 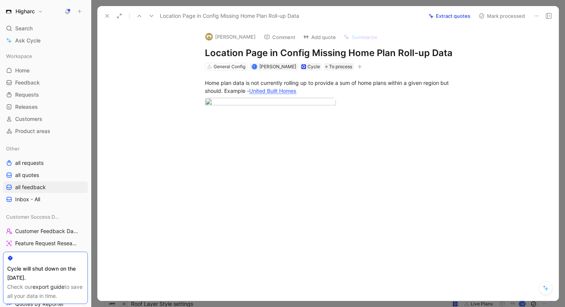 What do you see at coordinates (29, 163) in the screenshot?
I see `span: all requests` at bounding box center [29, 163].